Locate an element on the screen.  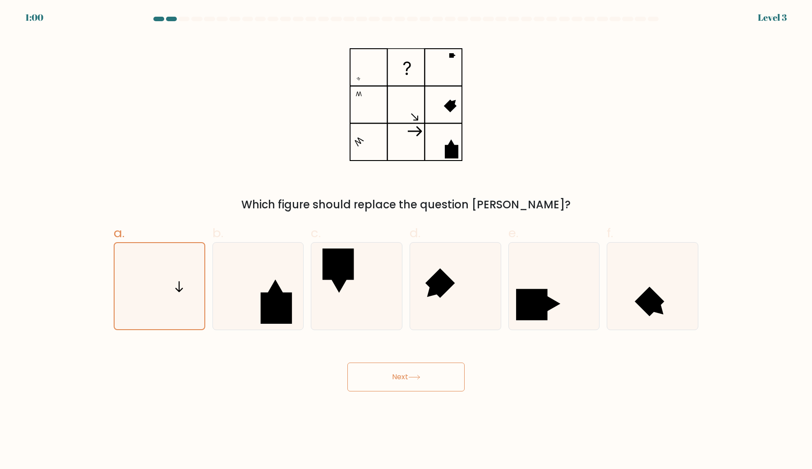
span: a. is located at coordinates (119, 233).